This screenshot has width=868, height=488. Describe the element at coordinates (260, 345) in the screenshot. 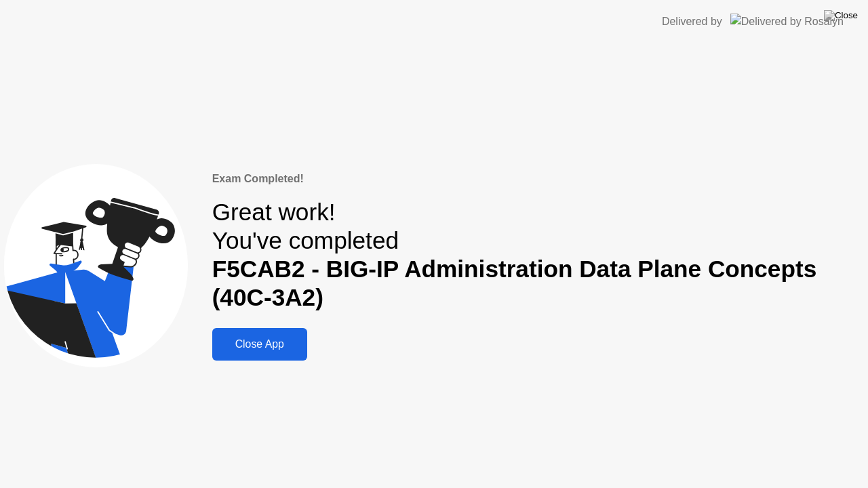

I see `button: Close App` at that location.